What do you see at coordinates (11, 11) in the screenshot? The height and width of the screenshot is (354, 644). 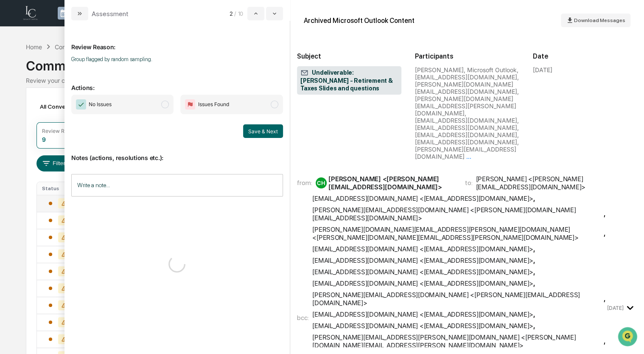 I see `button: Open customer support` at bounding box center [11, 11].